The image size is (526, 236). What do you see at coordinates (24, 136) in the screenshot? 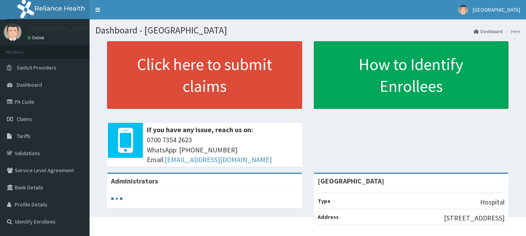
I see `span: Tariffs` at bounding box center [24, 136].